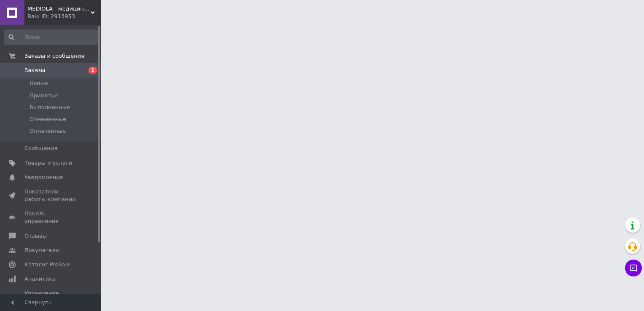 The width and height of the screenshot is (644, 311). Describe the element at coordinates (39, 83) in the screenshot. I see `span: Новые` at that location.